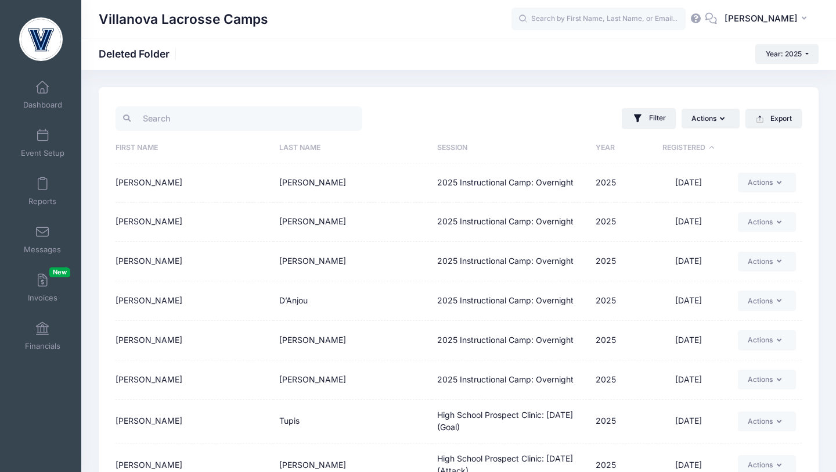 Image resolution: width=836 pixels, height=472 pixels. What do you see at coordinates (787, 54) in the screenshot?
I see `button: Year: 2025` at bounding box center [787, 54].